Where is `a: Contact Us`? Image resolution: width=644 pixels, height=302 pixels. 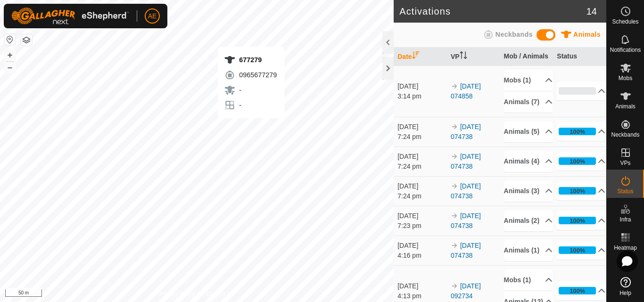
a: Contact Us is located at coordinates (220, 294).